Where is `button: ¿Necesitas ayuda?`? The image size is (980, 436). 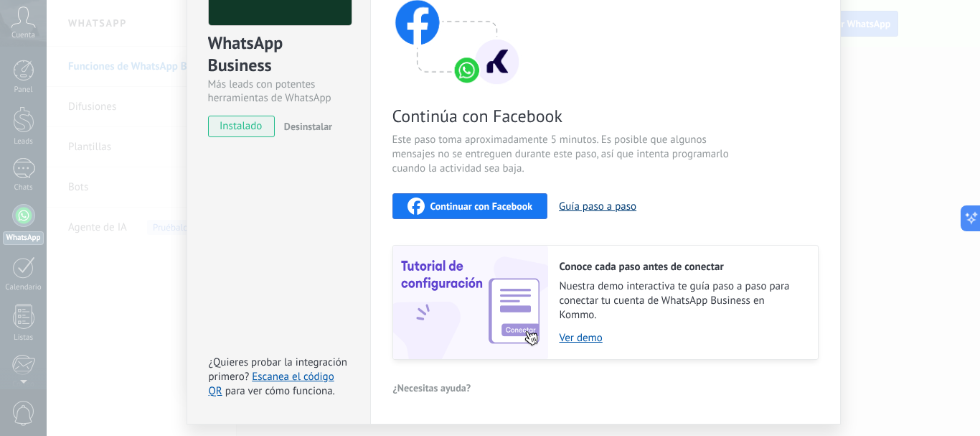
button: ¿Necesitas ayuda? is located at coordinates (432, 388).